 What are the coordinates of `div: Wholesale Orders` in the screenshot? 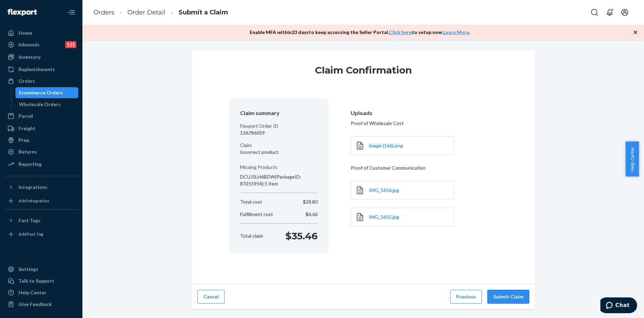 It's located at (40, 104).